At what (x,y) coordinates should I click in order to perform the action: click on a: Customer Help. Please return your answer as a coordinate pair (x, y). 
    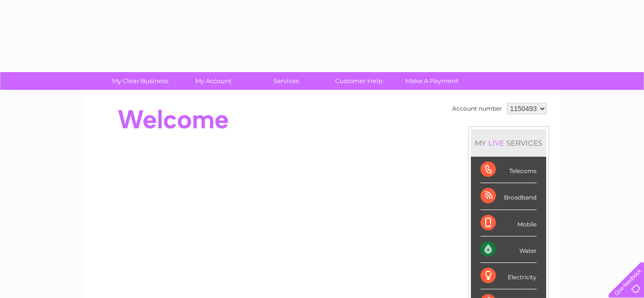
    Looking at the image, I should click on (359, 80).